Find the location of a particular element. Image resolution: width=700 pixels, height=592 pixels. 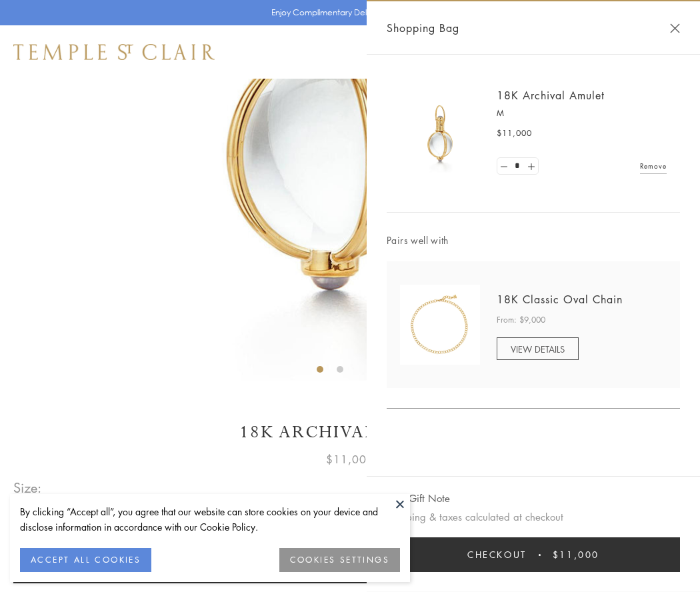

span: Shopping Bag is located at coordinates (422, 28).